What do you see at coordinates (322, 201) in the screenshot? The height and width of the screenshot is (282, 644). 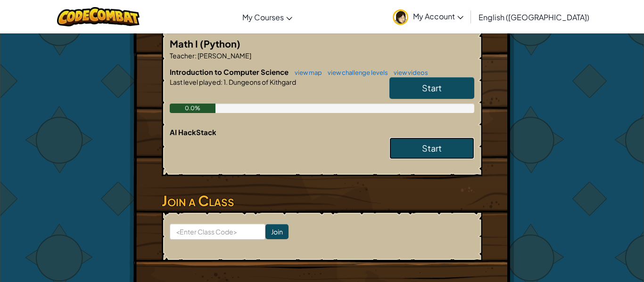 I see `h3: Join a Class` at bounding box center [322, 201].